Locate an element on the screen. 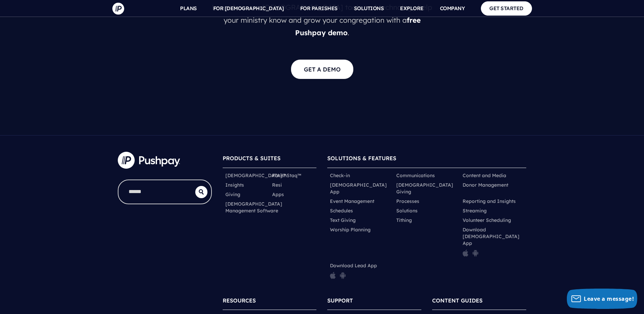 This screenshot has height=314, width=644. span: Leave a message! is located at coordinates (609, 299).